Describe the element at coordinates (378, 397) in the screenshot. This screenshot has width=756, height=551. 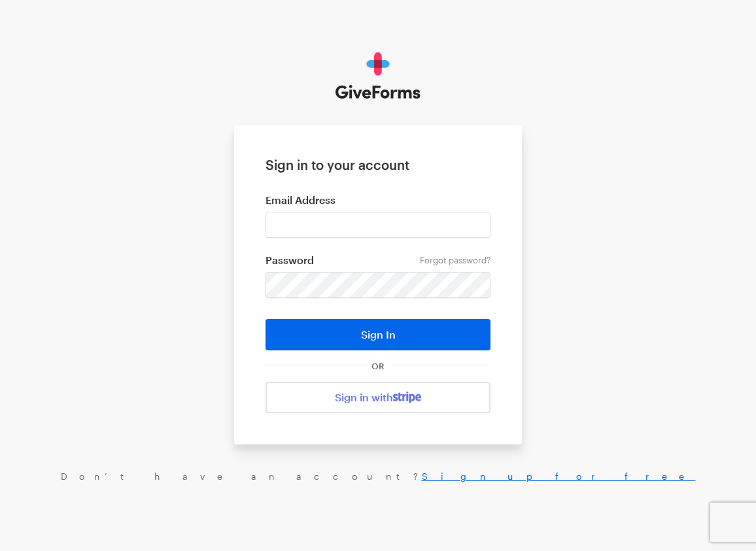
I see `a: Sign in with` at that location.